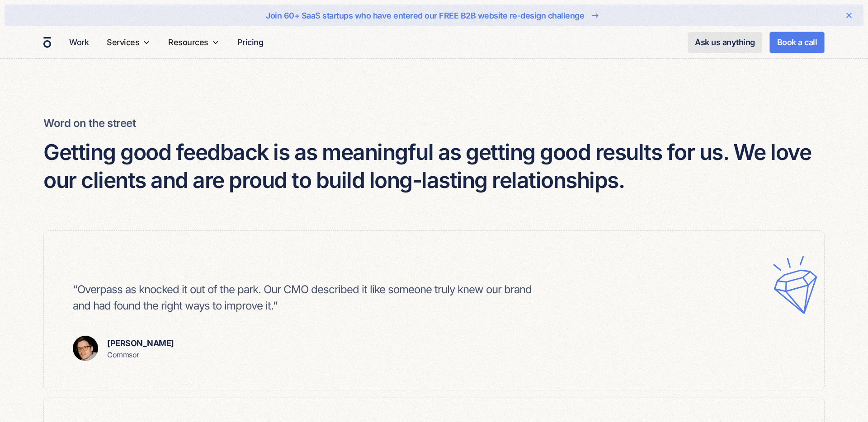 Image resolution: width=868 pixels, height=422 pixels. What do you see at coordinates (425, 16) in the screenshot?
I see `div: Join 60+ SaaS startups who have entered our FREE B2B website re-design challenge` at bounding box center [425, 16].